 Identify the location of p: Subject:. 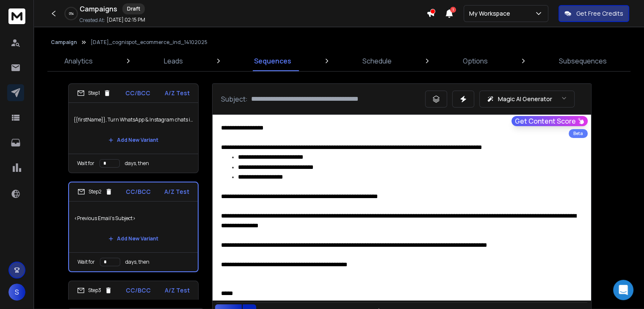
(234, 99).